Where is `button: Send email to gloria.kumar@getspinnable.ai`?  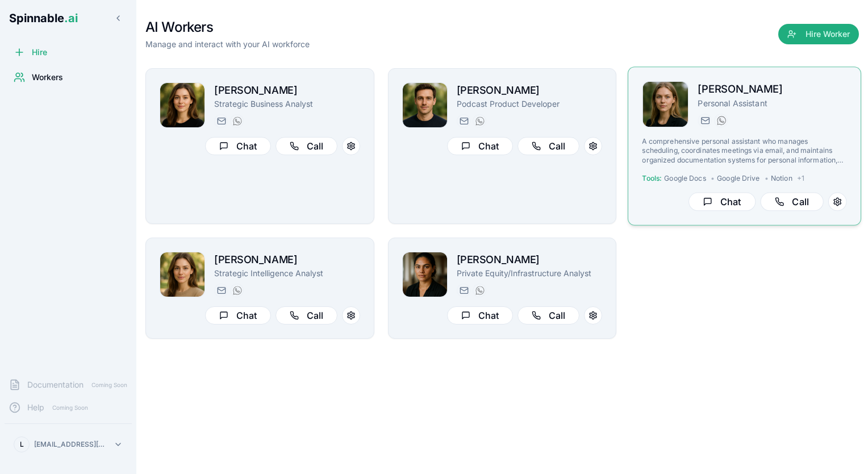 button: Send email to gloria.kumar@getspinnable.ai is located at coordinates (221, 121).